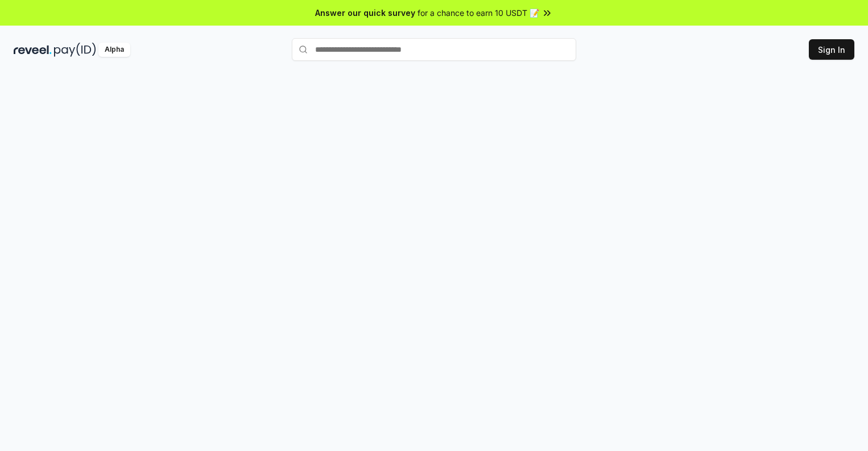 This screenshot has height=451, width=868. What do you see at coordinates (478, 13) in the screenshot?
I see `span: for a chance to earn 10 USDT 📝` at bounding box center [478, 13].